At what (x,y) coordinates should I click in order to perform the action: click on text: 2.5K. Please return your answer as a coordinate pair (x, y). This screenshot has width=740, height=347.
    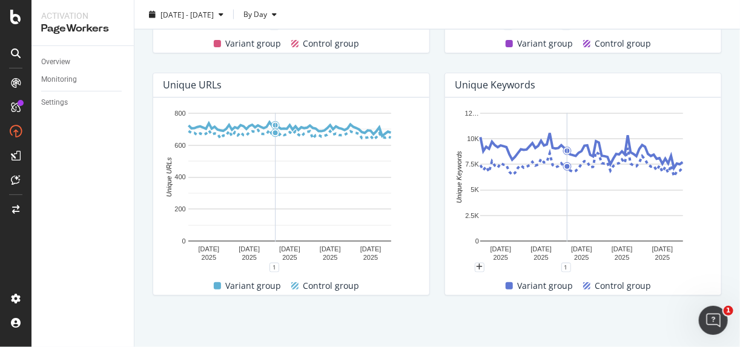
    Looking at the image, I should click on (471, 215).